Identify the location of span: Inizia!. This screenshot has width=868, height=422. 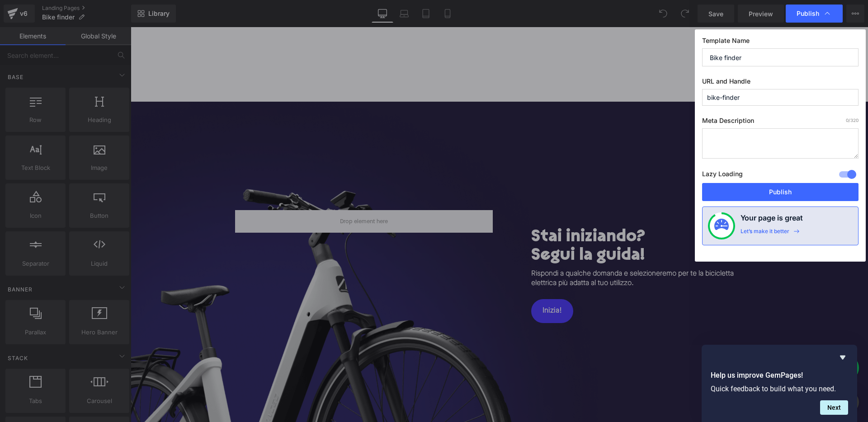
(421, 284).